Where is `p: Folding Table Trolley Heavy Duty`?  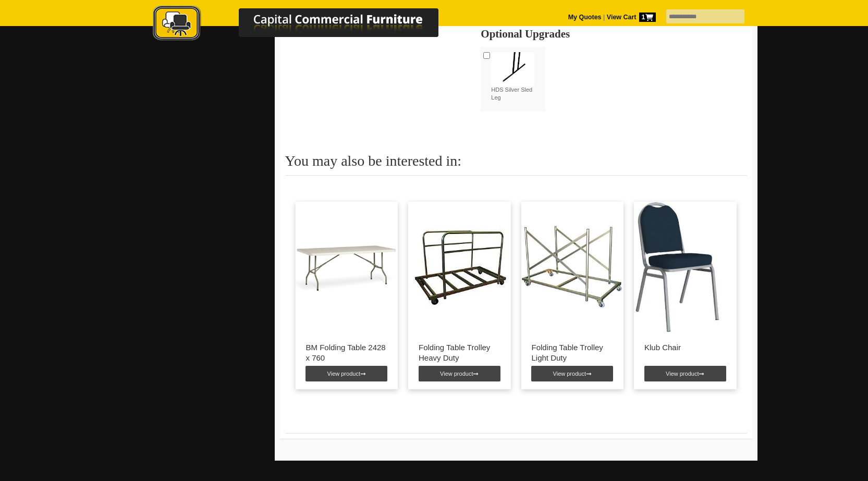 p: Folding Table Trolley Heavy Duty is located at coordinates (459, 353).